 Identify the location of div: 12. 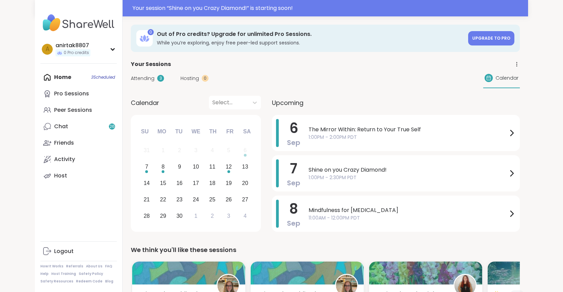
(229, 167).